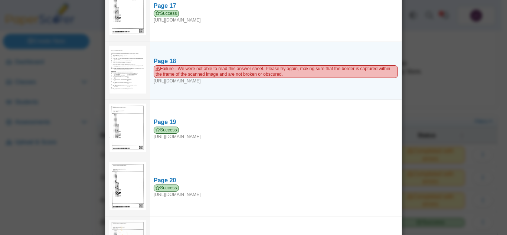 This screenshot has height=235, width=507. Describe the element at coordinates (276, 72) in the screenshot. I see `span: Failure - We were not able to read this answer sheet. Please try again, making sure that the bord...` at that location.